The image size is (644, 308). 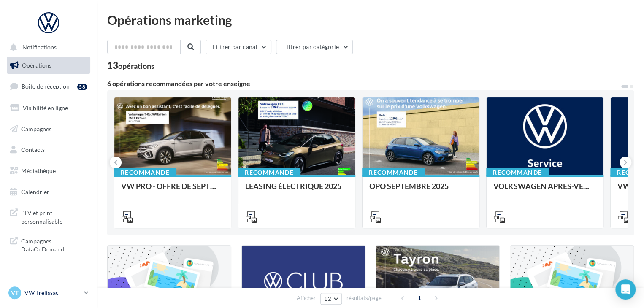 I want to click on span: Afficher, so click(x=306, y=298).